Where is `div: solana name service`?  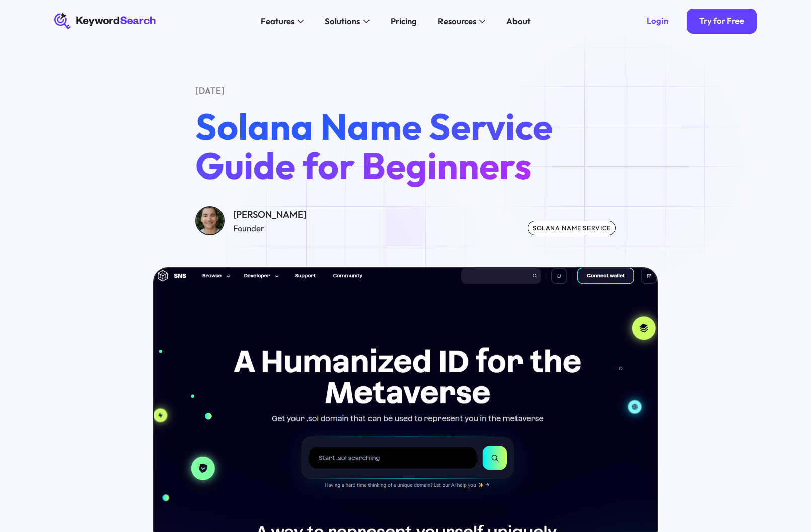
div: solana name service is located at coordinates (572, 228).